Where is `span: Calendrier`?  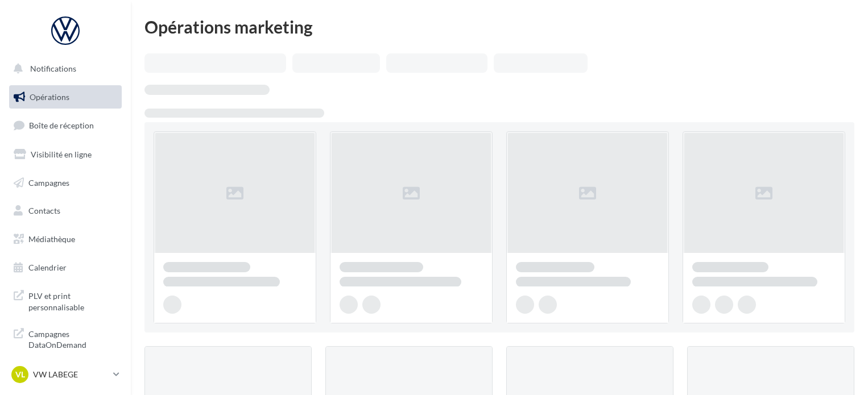
span: Calendrier is located at coordinates (47, 267).